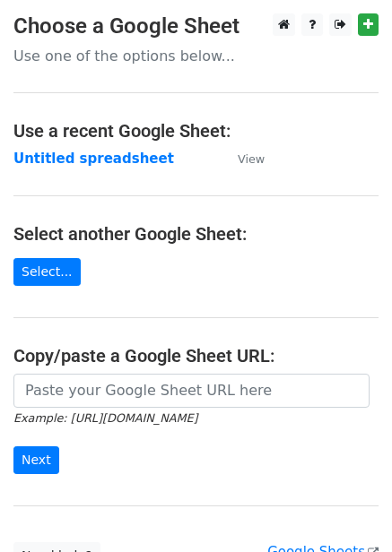 The height and width of the screenshot is (552, 392). Describe the element at coordinates (191, 391) in the screenshot. I see `input: Paste your Google Sheet URL here` at that location.